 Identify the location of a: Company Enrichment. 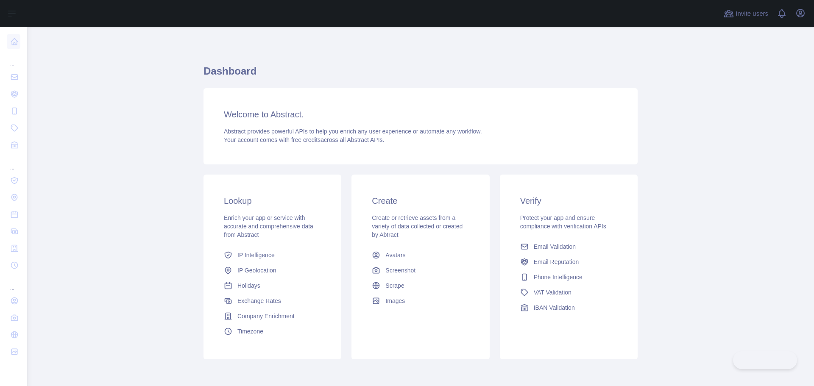
(272, 316).